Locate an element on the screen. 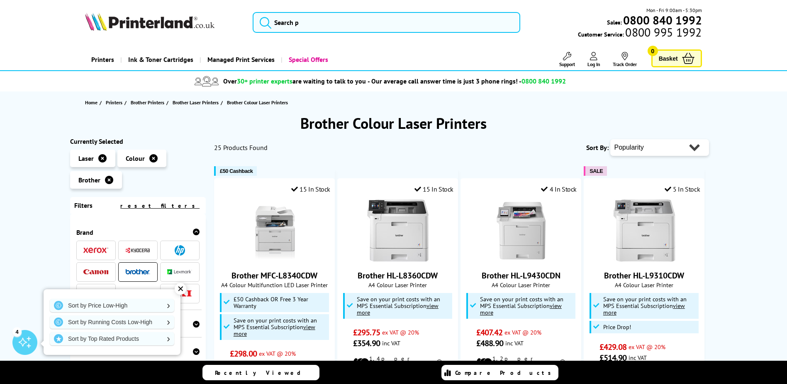 The image size is (787, 384). a: Canon is located at coordinates (96, 271).